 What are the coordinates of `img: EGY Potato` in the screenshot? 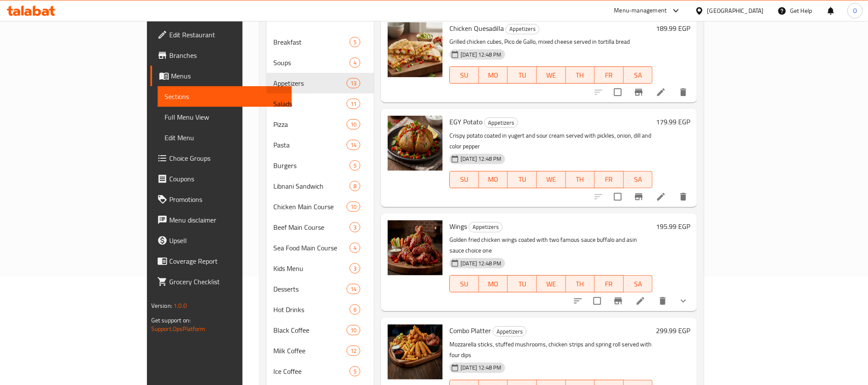 It's located at (415, 143).